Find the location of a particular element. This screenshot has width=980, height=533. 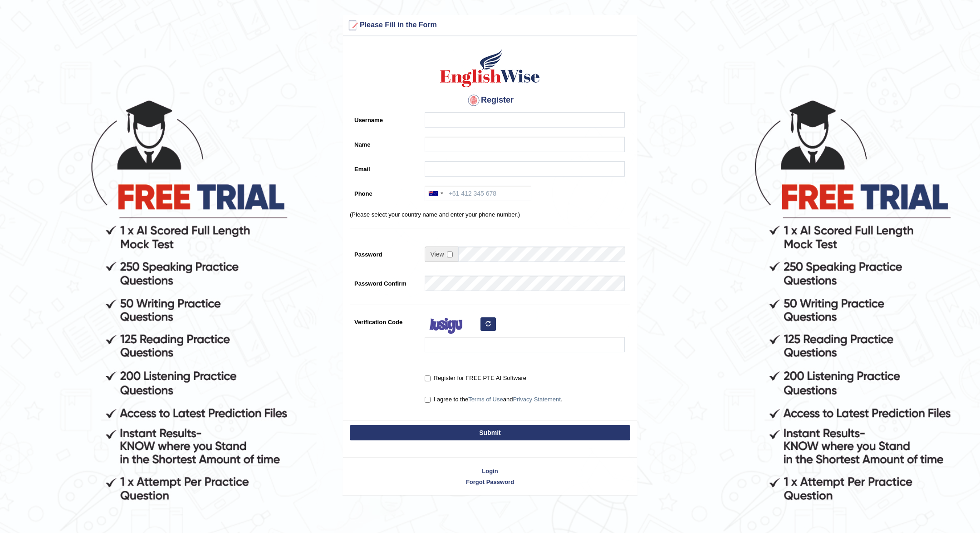

input: Register for FREE PTE AI Software is located at coordinates (428, 378).